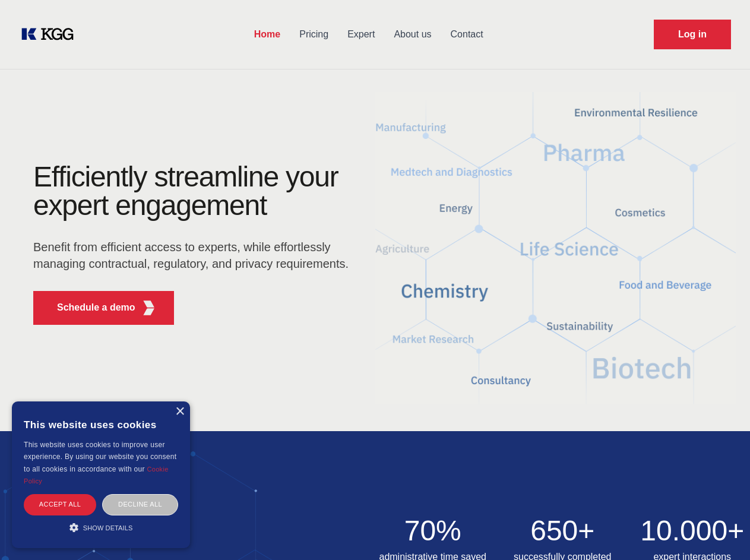 The image size is (750, 560). What do you see at coordinates (140, 504) in the screenshot?
I see `div: Decline all` at bounding box center [140, 504].